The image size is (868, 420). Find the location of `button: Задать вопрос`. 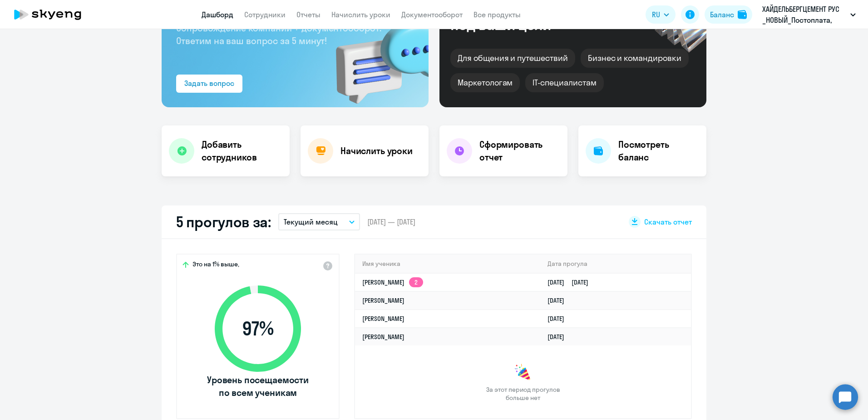

button: Задать вопрос is located at coordinates (209, 83).